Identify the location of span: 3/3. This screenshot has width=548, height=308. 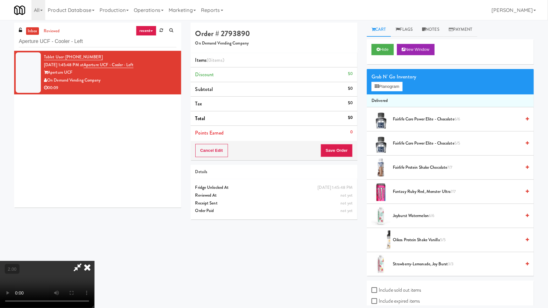
(451, 264).